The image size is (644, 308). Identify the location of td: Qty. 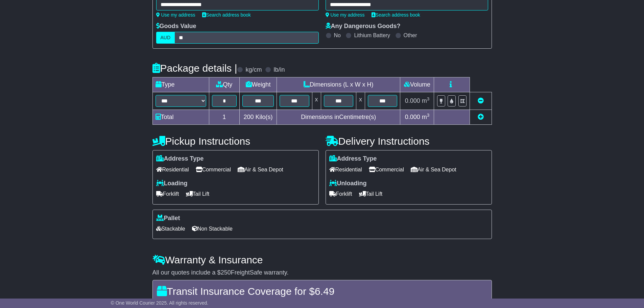
(224, 85).